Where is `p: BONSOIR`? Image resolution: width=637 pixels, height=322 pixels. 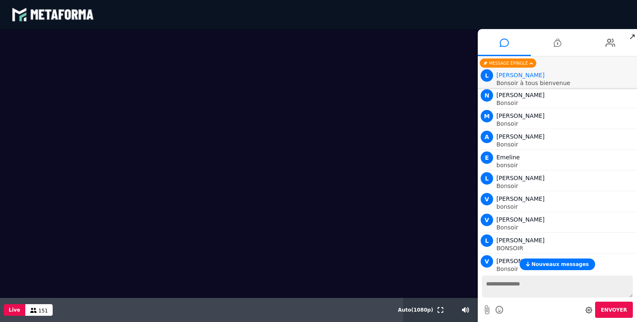
p: BONSOIR is located at coordinates (565, 248).